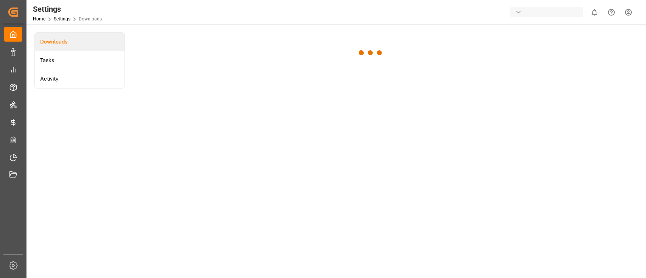 This screenshot has width=646, height=278. Describe the element at coordinates (79, 60) in the screenshot. I see `li: Tasks` at that location.